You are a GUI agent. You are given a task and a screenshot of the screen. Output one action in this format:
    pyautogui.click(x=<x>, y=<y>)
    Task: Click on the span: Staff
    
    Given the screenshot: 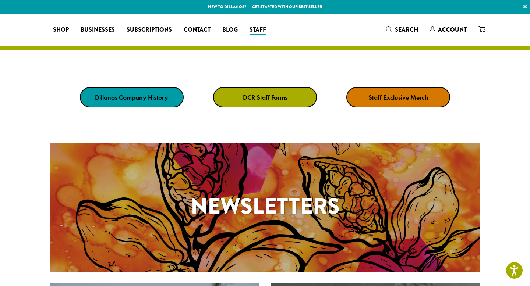 What is the action you would take?
    pyautogui.click(x=258, y=30)
    